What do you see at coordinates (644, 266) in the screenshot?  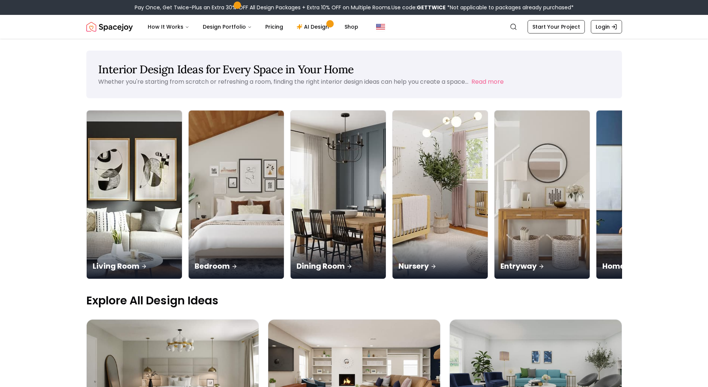 I see `p: Home Office` at bounding box center [644, 266].